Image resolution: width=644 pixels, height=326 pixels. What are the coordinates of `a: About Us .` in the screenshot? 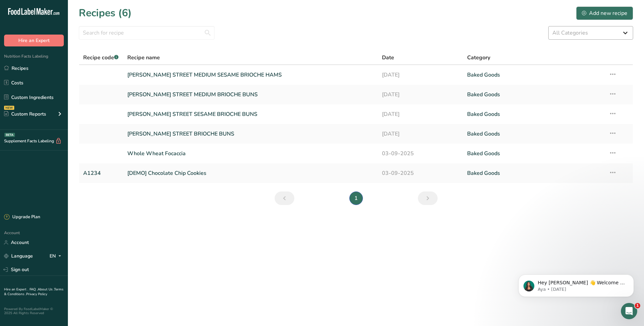 It's located at (46, 289).